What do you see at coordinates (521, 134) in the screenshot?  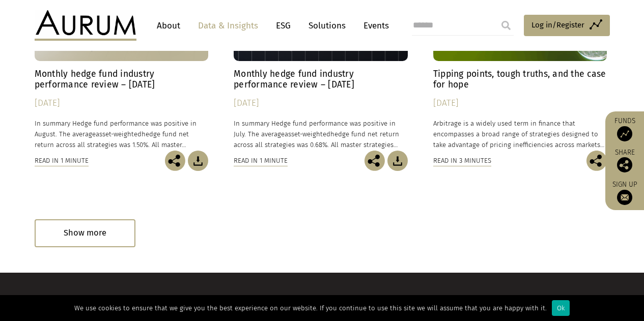 I see `p: Arbitrage is a widely used term in finance that encompasses a broad range of strategies designed ...` at bounding box center [521, 134].